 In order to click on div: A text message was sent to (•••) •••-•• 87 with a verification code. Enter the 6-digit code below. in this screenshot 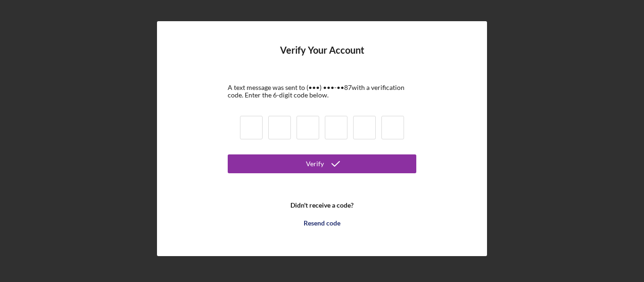, I will do `click(322, 91)`.